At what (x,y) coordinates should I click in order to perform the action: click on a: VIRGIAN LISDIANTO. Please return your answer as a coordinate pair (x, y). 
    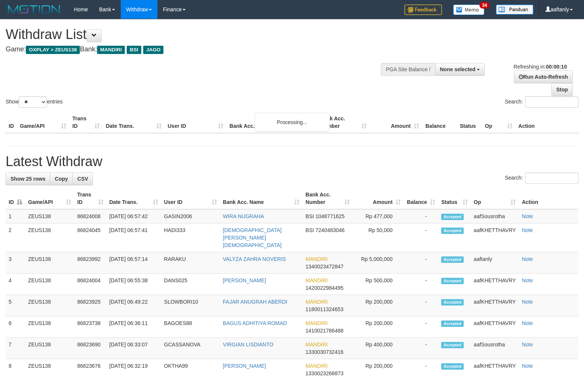
    Looking at the image, I should click on (248, 344).